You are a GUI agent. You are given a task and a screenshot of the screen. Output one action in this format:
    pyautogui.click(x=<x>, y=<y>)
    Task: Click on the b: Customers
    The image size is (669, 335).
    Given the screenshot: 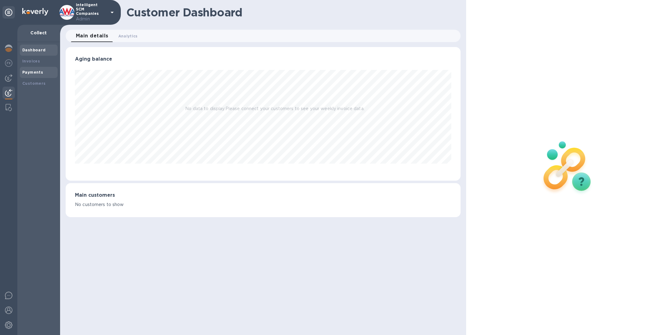 What is the action you would take?
    pyautogui.click(x=34, y=83)
    